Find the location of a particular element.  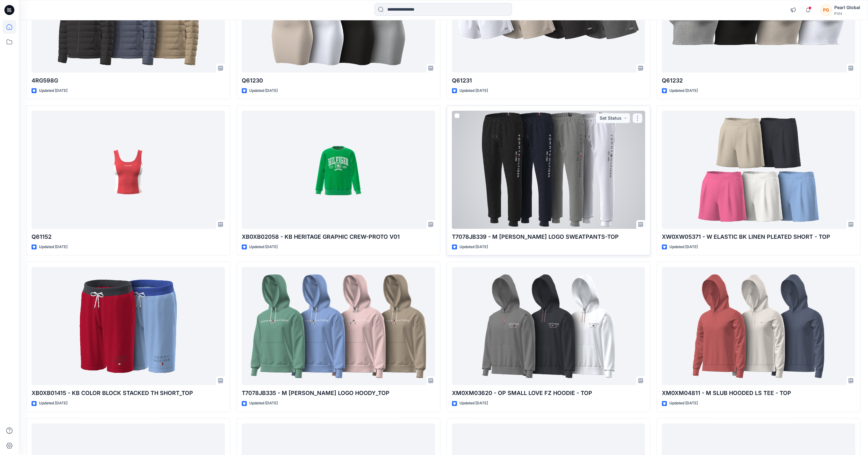

p: XM0XM03620 - OP SMALL LOVE FZ HOODIE - TOP is located at coordinates (549, 393).